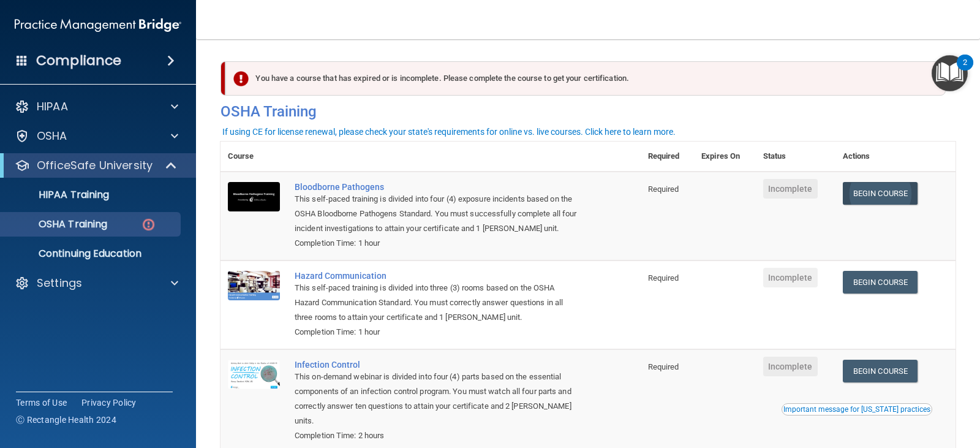 Image resolution: width=980 pixels, height=448 pixels. What do you see at coordinates (796, 156) in the screenshot?
I see `th: Status` at bounding box center [796, 156].